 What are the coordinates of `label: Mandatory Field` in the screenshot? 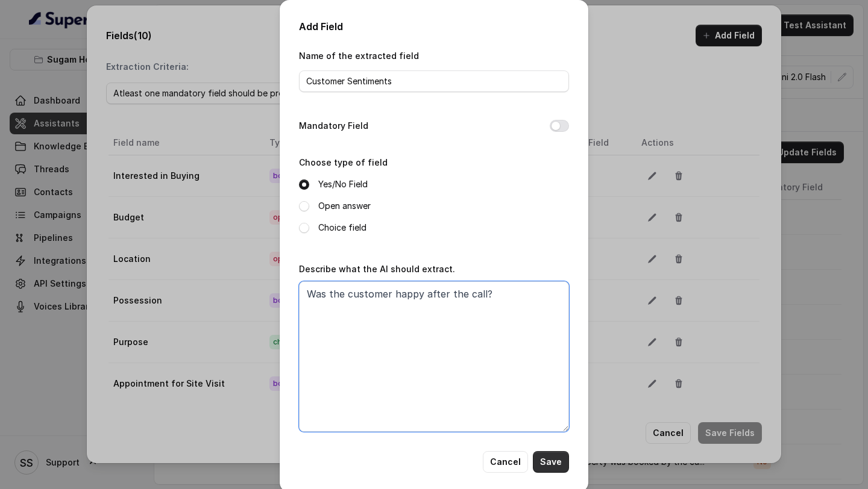 It's located at (333, 126).